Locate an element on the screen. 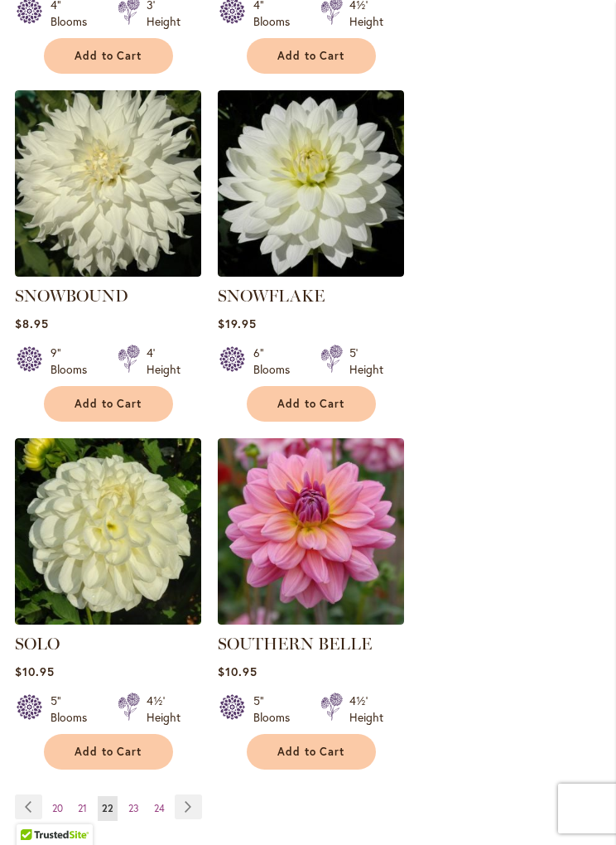 The image size is (616, 845). a: 21 is located at coordinates (82, 808).